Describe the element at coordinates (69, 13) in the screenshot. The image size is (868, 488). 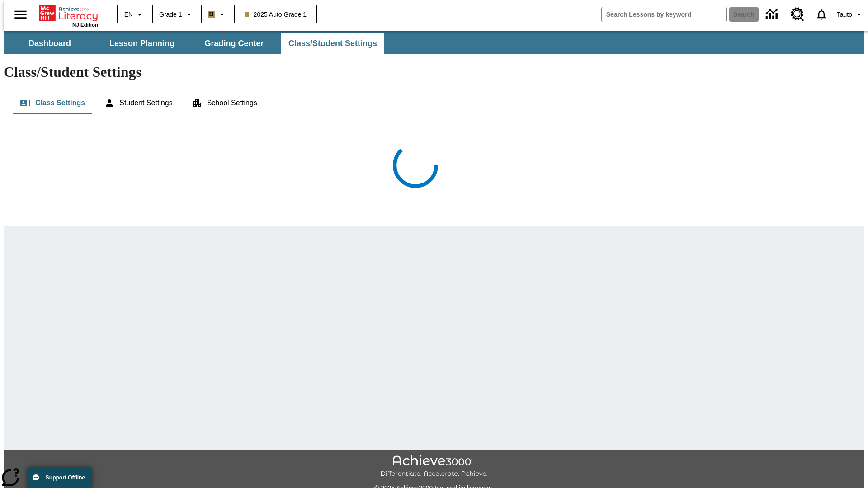
I see `a: Home` at that location.